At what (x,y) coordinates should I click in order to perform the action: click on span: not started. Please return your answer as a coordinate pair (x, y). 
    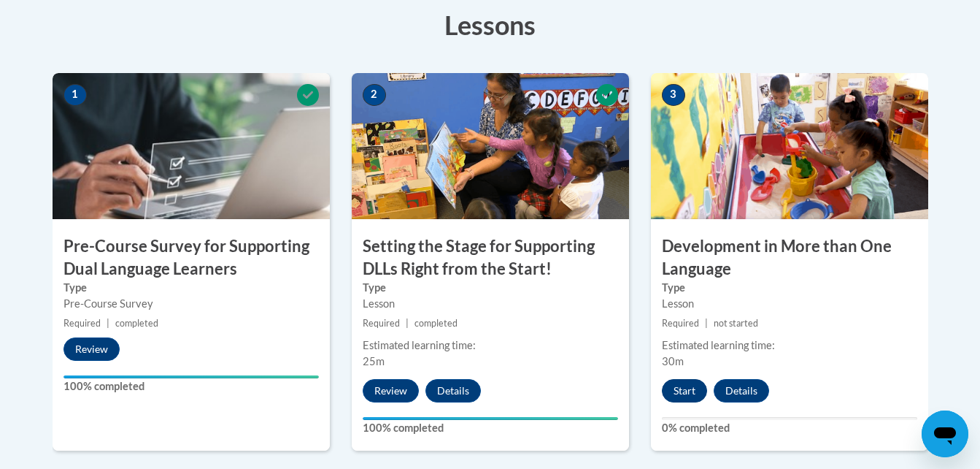
    Looking at the image, I should click on (736, 323).